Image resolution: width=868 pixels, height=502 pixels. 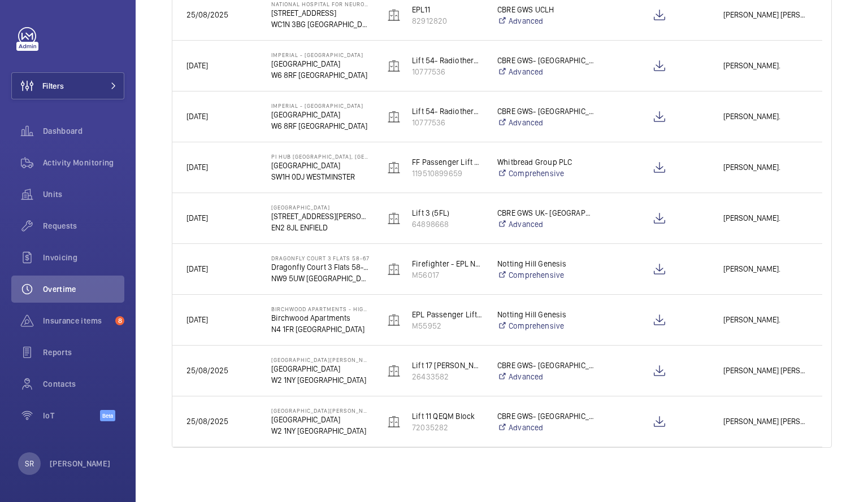 What do you see at coordinates (446, 162) in the screenshot?
I see `p: FF Passenger Lift Left Hand Fire Fighting` at bounding box center [446, 162].